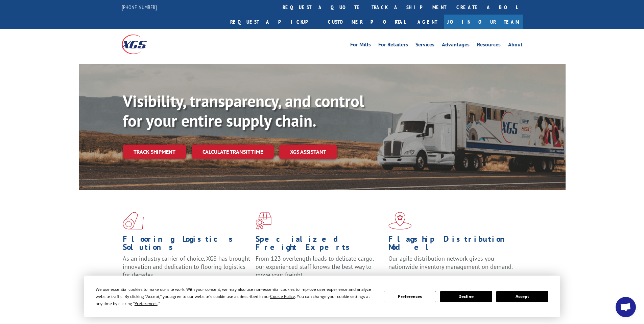 Image resolution: width=644 pixels, height=324 pixels. What do you see at coordinates (274, 22) in the screenshot?
I see `a: Request a pickup` at bounding box center [274, 22].